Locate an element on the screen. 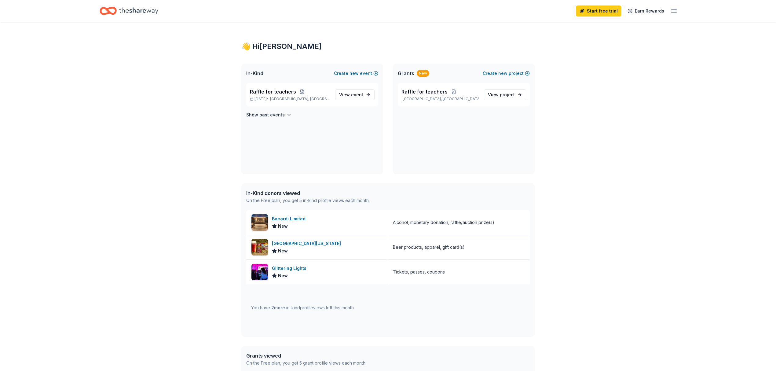 The image size is (776, 371). a: Start free trial is located at coordinates (598, 11).